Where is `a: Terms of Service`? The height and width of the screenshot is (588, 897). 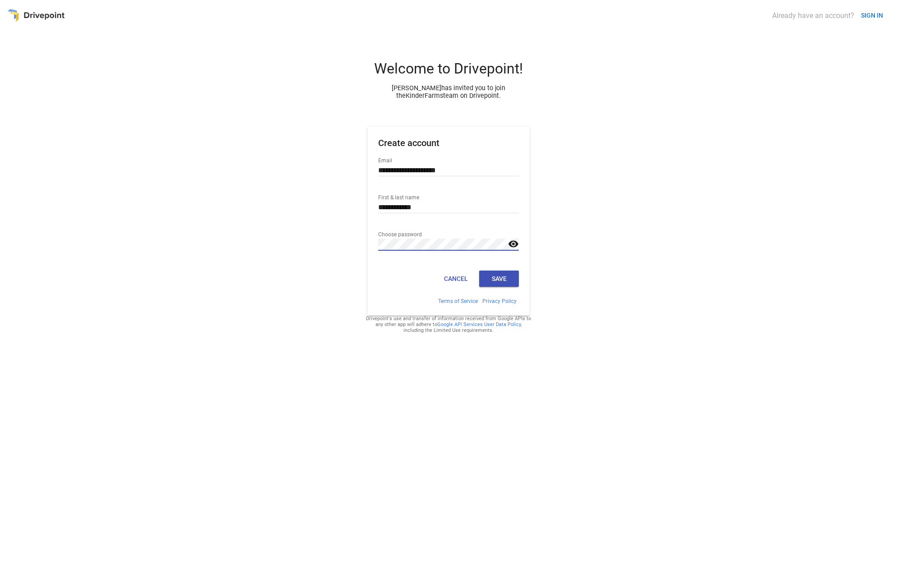 a: Terms of Service is located at coordinates (458, 301).